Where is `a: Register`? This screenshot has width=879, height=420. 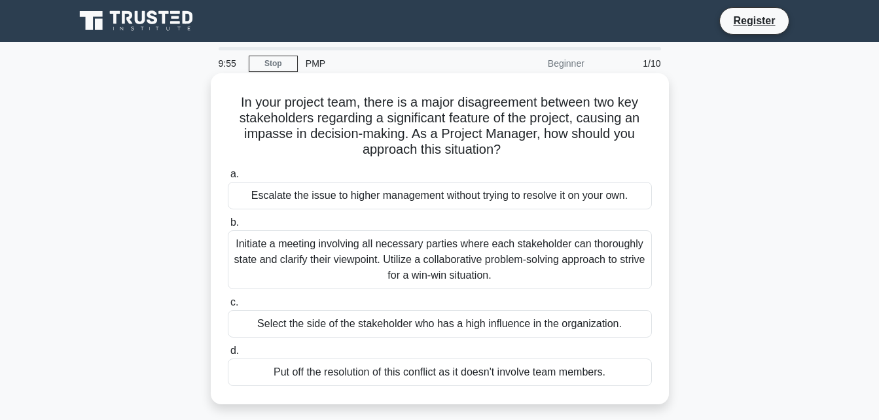
a: Register is located at coordinates (754, 20).